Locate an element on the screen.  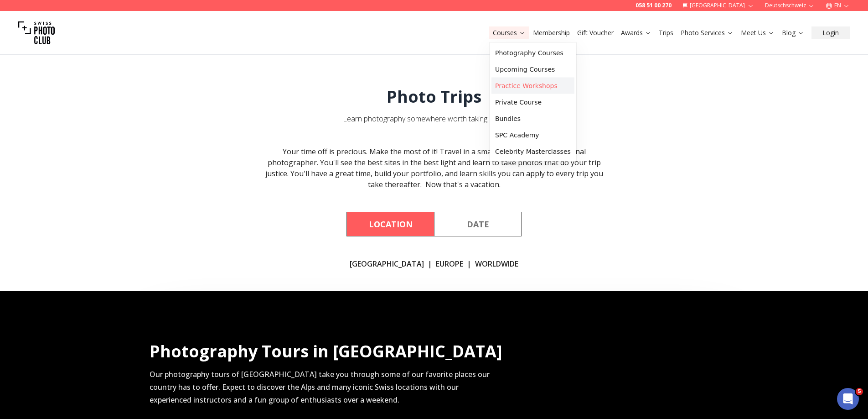
a: SPC Academy is located at coordinates (533, 135).